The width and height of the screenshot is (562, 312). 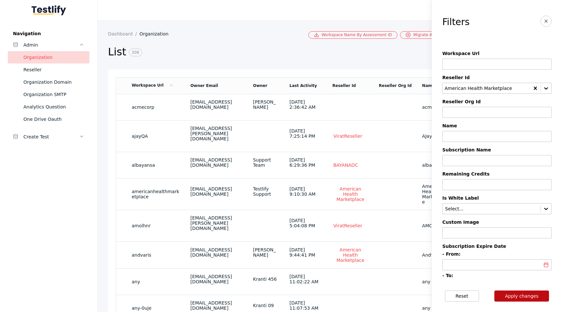 What do you see at coordinates (266, 162) in the screenshot?
I see `div: Support Team` at bounding box center [266, 162].